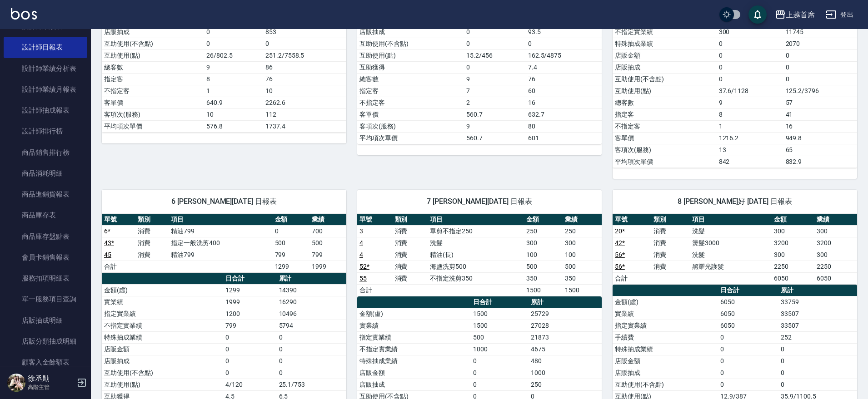 This screenshot has width=868, height=399. Describe the element at coordinates (821, 32) in the screenshot. I see `td: 11745` at that location.